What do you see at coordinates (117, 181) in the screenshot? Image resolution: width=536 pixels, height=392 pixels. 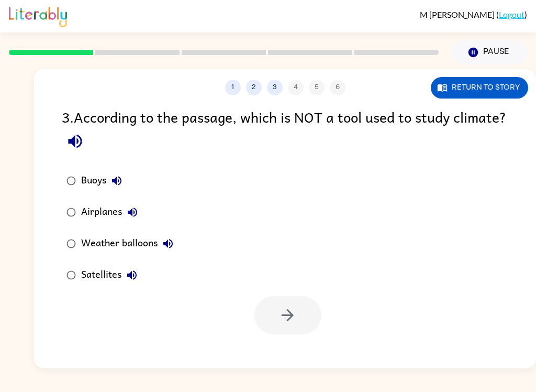 I see `button: Buoys` at bounding box center [117, 181].